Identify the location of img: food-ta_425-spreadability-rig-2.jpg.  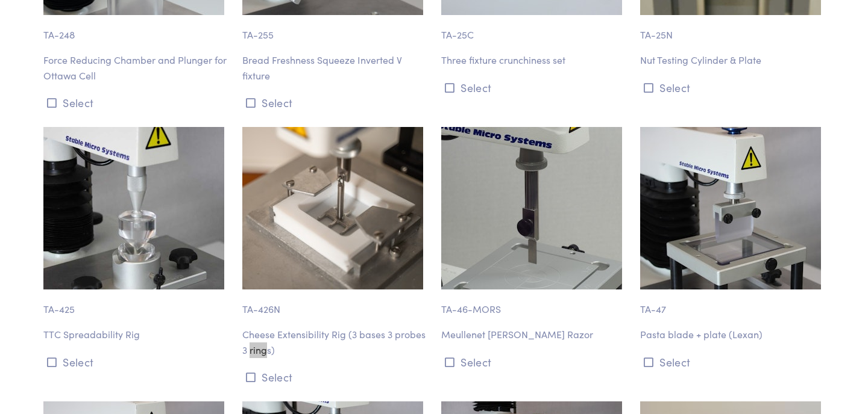
(134, 208).